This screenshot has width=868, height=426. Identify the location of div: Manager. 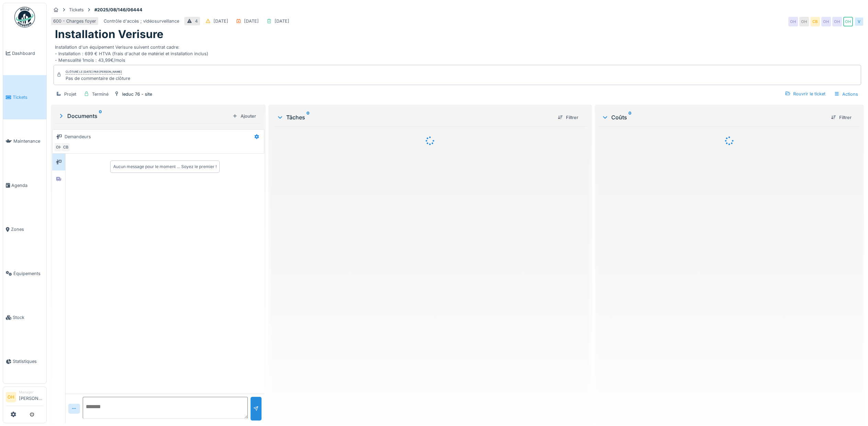
(31, 392).